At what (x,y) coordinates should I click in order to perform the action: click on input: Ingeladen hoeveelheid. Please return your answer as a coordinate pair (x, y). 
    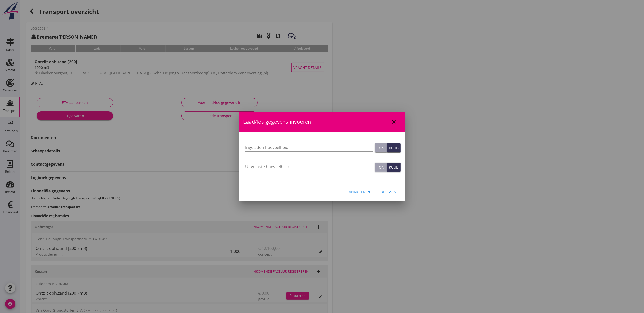
    Looking at the image, I should click on (309, 148).